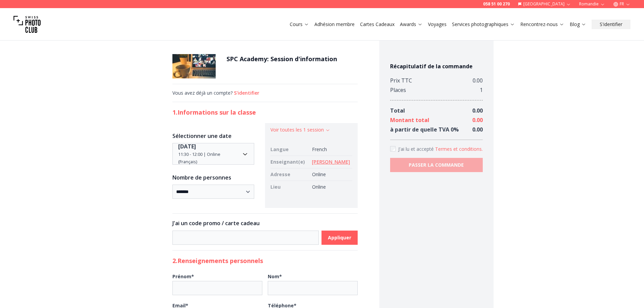 Image resolution: width=644 pixels, height=308 pixels. Describe the element at coordinates (299, 24) in the screenshot. I see `button: Cours` at that location.